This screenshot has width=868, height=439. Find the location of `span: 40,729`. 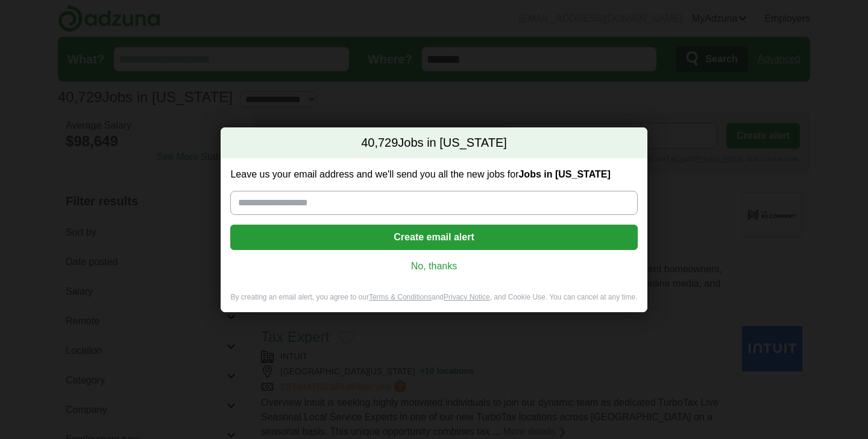

span: 40,729 is located at coordinates (379, 143).